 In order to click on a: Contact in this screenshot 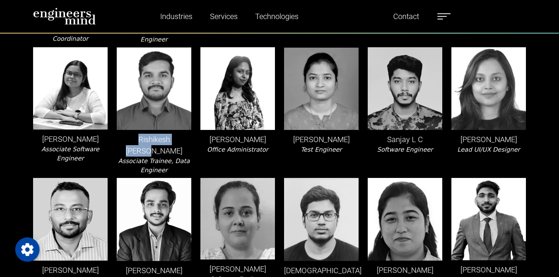, I will do `click(406, 16)`.